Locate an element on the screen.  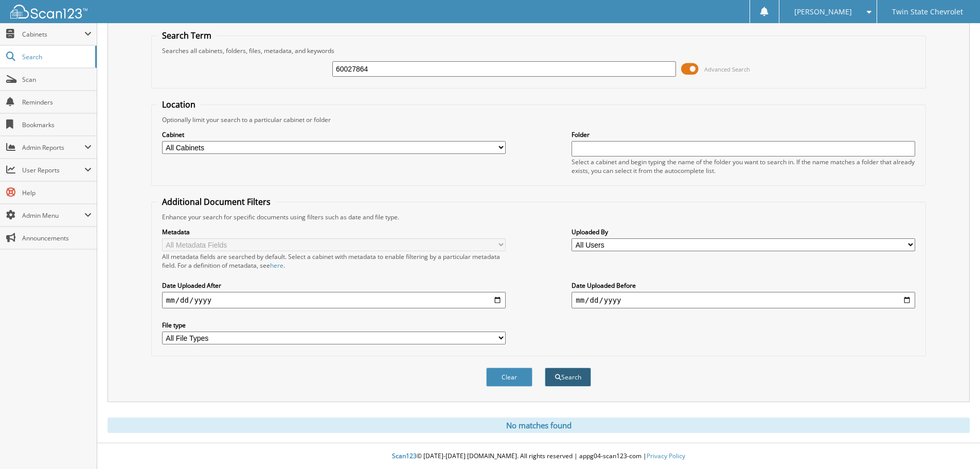
a: here is located at coordinates (277, 265).